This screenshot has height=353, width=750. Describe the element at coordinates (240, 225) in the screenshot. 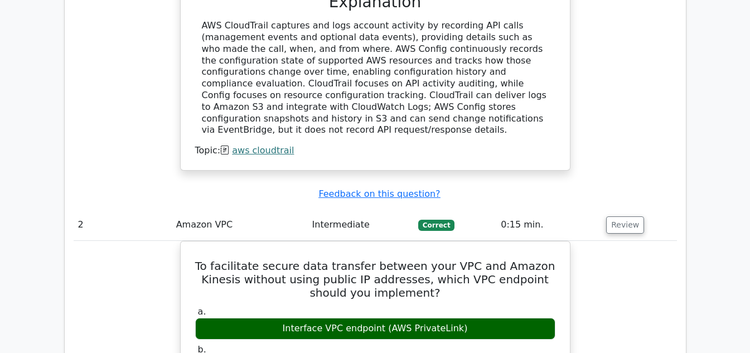

I see `td: Amazon VPC` at that location.